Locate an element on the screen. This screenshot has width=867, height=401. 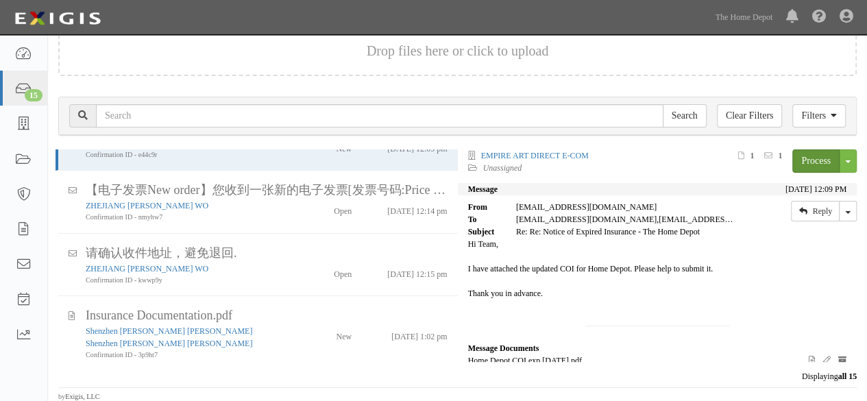
div: 请确认收件地址，避免退回. is located at coordinates (267, 253).